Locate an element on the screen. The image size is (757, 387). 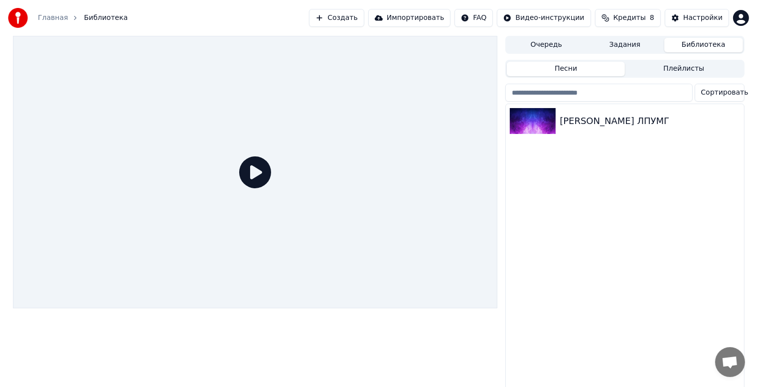
a: Главная is located at coordinates (53, 18).